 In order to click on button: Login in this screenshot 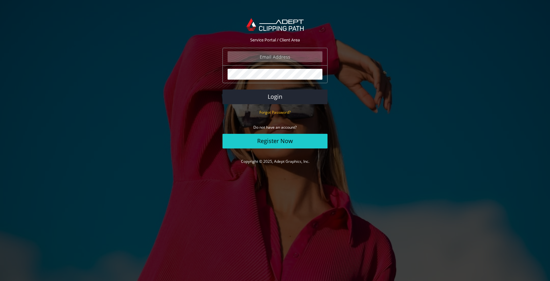, I will do `click(275, 97)`.